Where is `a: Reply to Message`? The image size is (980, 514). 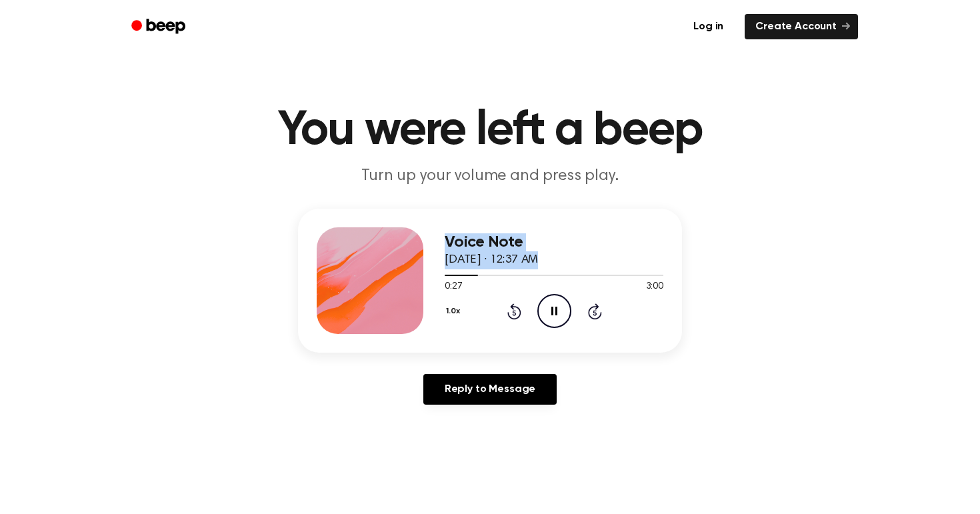
a: Reply to Message is located at coordinates (490, 390).